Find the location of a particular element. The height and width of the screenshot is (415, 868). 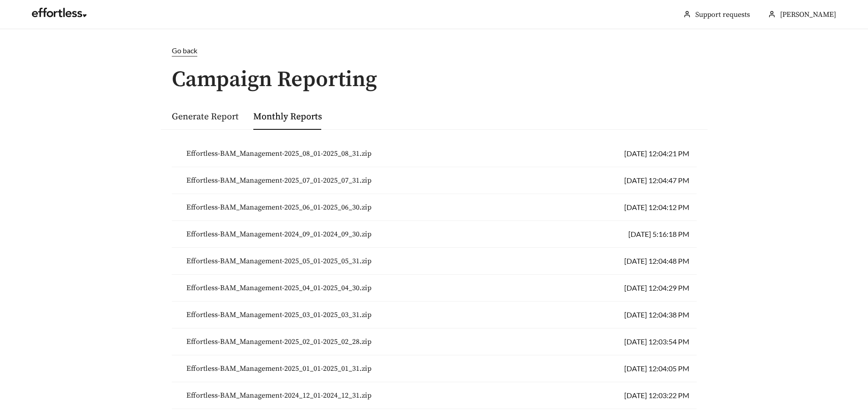

a: Support requests is located at coordinates (723, 15).